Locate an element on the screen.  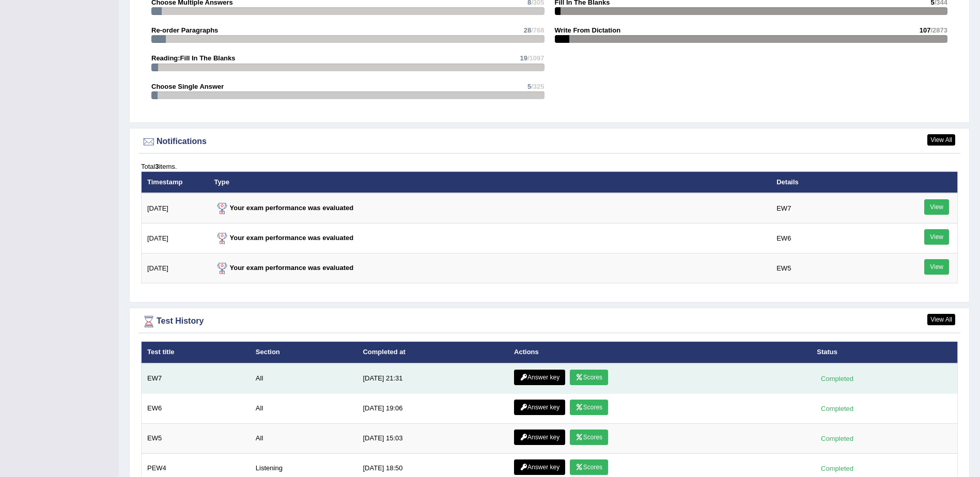
th: Status is located at coordinates (884, 353).